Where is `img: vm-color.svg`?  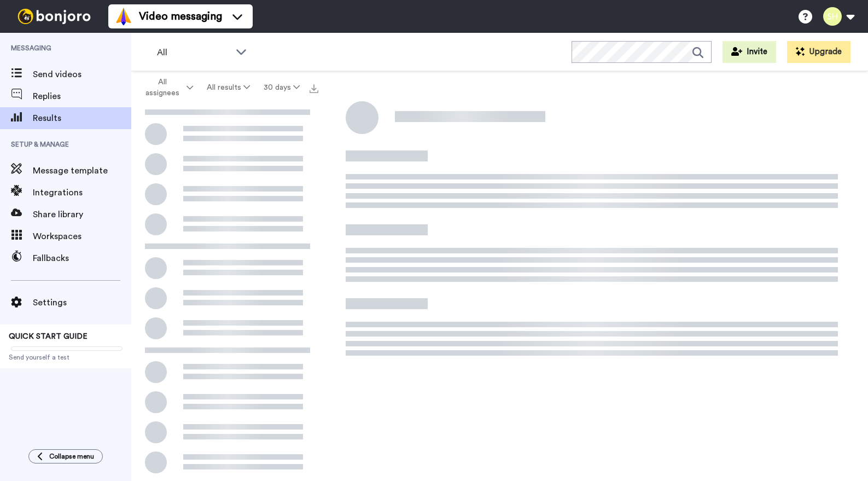 img: vm-color.svg is located at coordinates (124, 17).